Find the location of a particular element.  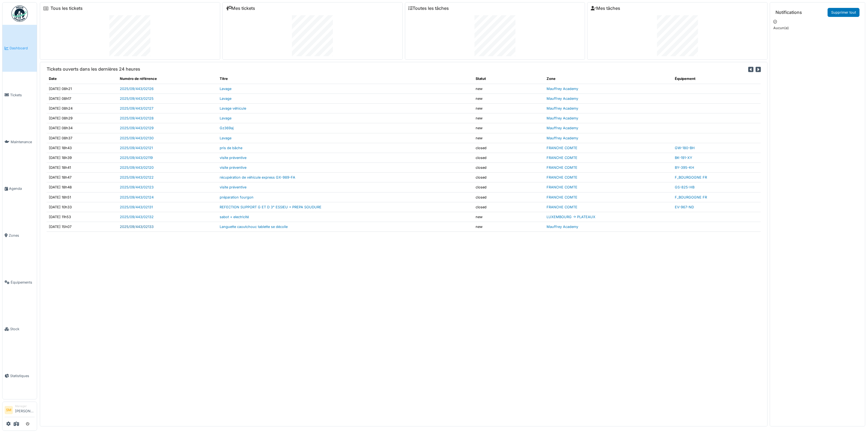

li: SM is located at coordinates (9, 410).